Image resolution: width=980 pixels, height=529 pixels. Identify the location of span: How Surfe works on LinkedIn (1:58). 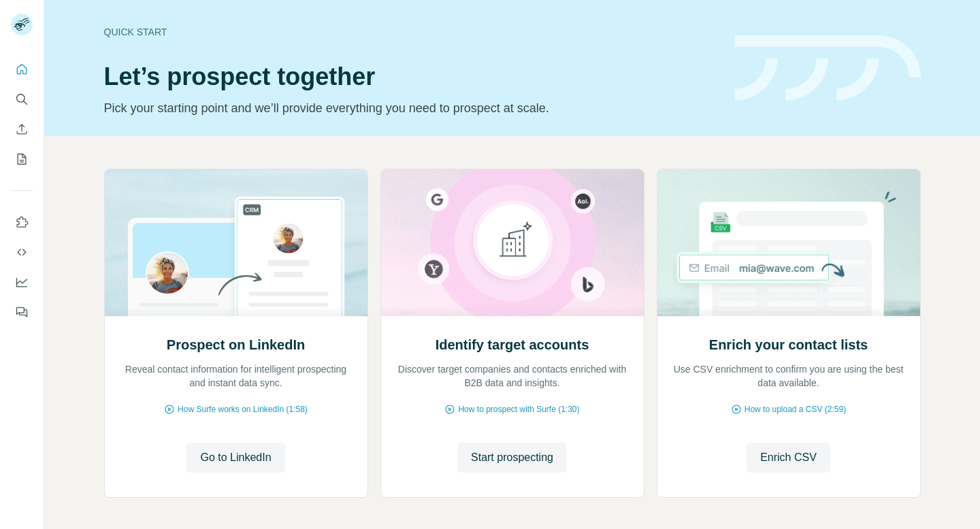
(242, 409).